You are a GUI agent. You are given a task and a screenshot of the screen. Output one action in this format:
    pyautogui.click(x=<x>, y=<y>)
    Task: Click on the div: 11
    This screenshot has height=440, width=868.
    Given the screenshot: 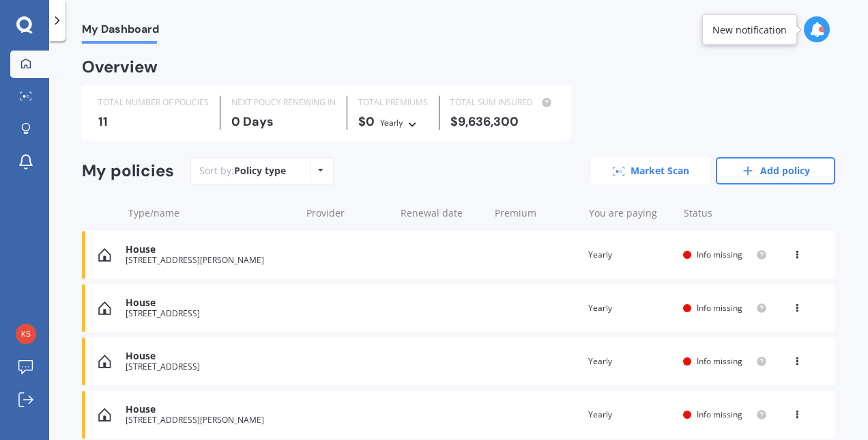 What is the action you would take?
    pyautogui.click(x=154, y=122)
    